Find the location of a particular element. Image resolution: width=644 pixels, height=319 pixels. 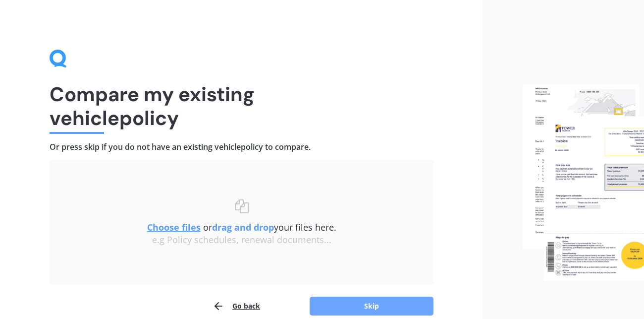

button: Go back is located at coordinates (236, 306).